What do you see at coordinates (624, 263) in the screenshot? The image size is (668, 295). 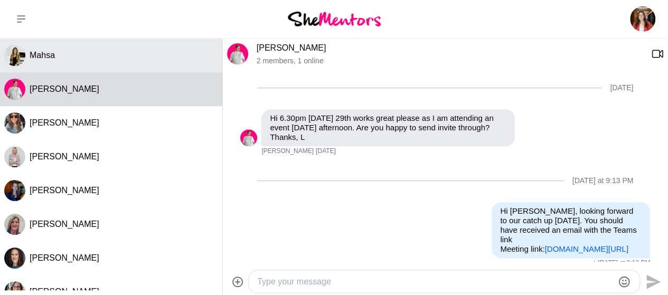 I see `time: 2025-08-25T11:13:54.927Z` at bounding box center [624, 263].